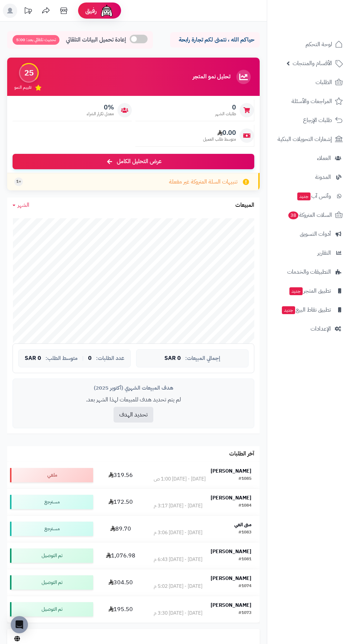  What do you see at coordinates (317, 120) in the screenshot?
I see `span: طلبات الإرجاع` at bounding box center [317, 120].